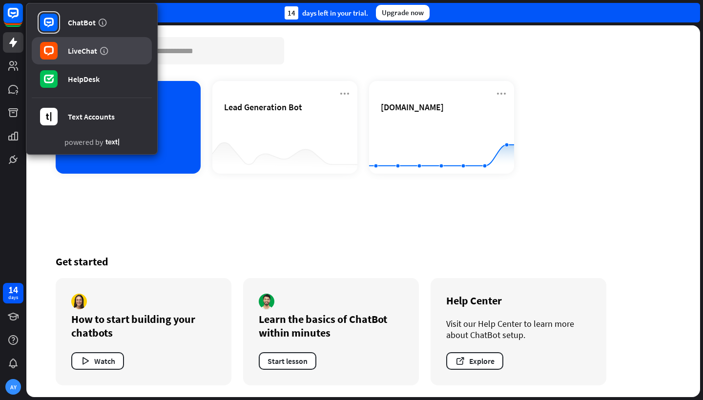 The height and width of the screenshot is (400, 703). I want to click on div: days, so click(13, 298).